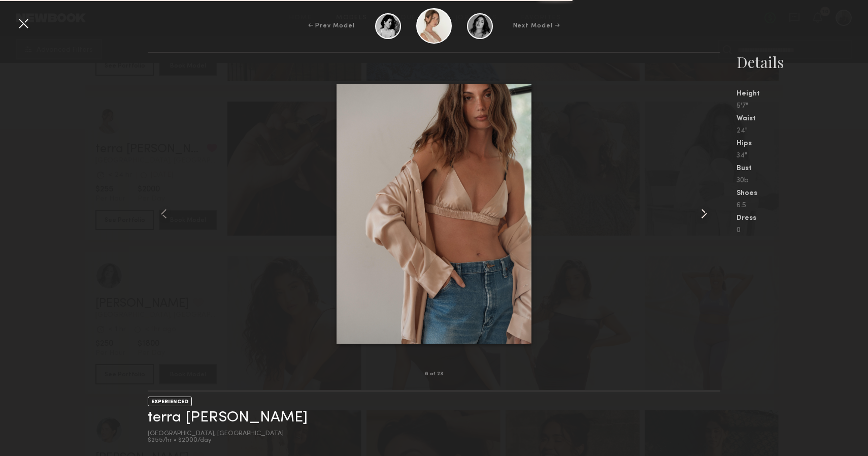  Describe the element at coordinates (802, 144) in the screenshot. I see `div: Hips` at that location.